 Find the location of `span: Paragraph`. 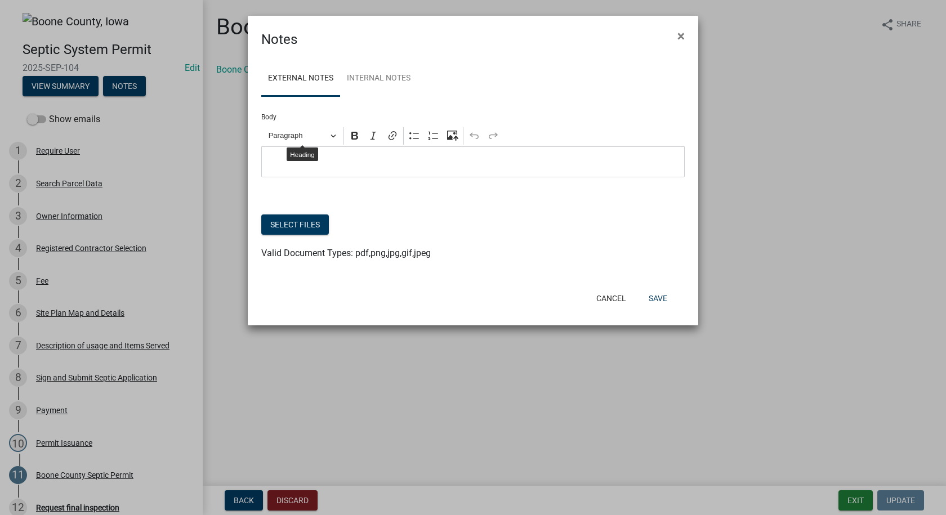

span: Paragraph is located at coordinates (298, 136).